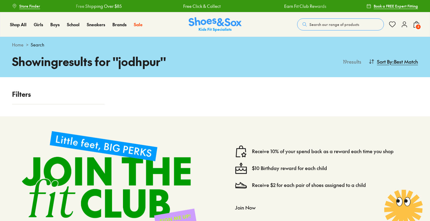 This screenshot has height=221, width=430. What do you see at coordinates (418, 27) in the screenshot?
I see `span: 5` at bounding box center [418, 27].